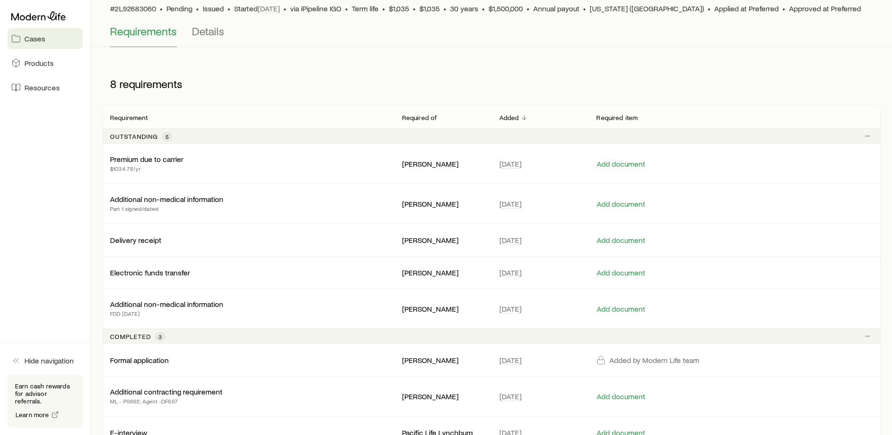  What do you see at coordinates (556, 8) in the screenshot?
I see `span: Annual payout` at bounding box center [556, 8].